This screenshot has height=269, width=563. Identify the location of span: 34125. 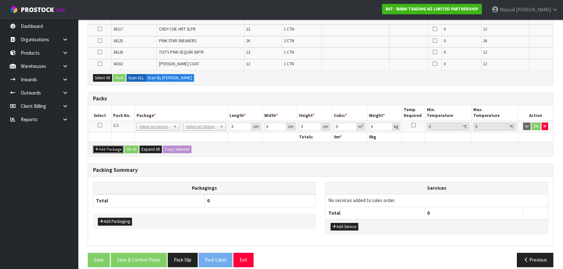
(118, 41).